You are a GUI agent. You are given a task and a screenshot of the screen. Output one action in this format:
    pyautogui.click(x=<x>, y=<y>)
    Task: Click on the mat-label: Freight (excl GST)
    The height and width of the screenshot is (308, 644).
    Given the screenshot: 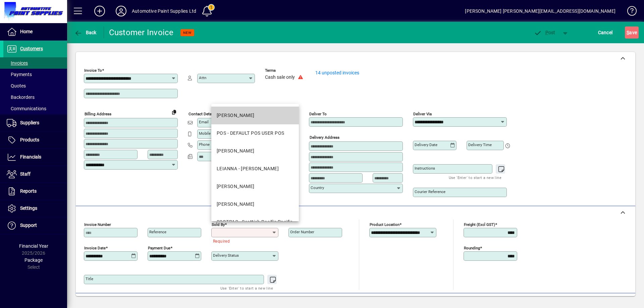 What is the action you would take?
    pyautogui.click(x=479, y=225)
    